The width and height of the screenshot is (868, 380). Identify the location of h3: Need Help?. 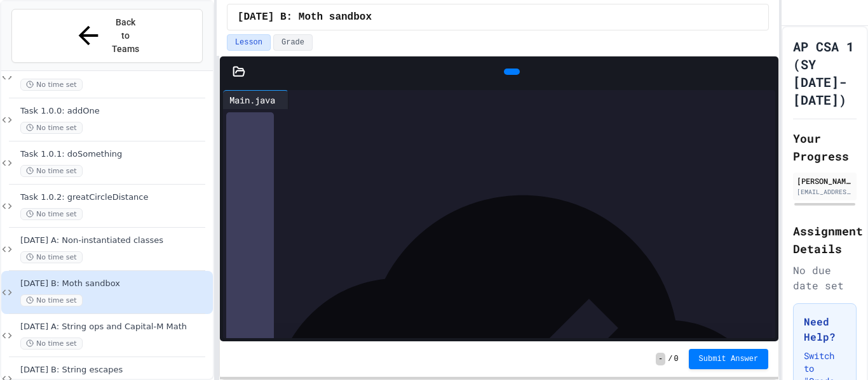
(825, 330).